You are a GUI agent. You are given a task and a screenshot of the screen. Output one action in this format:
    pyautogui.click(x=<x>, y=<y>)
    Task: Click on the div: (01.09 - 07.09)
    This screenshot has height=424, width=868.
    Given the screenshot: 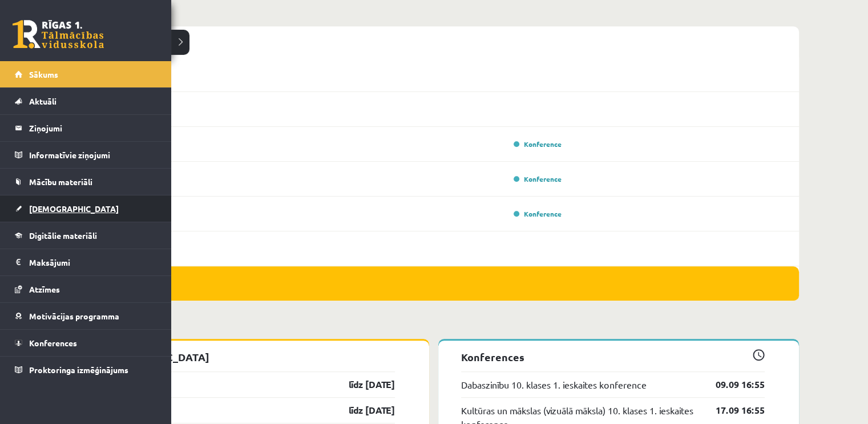 What is the action you would take?
    pyautogui.click(x=434, y=42)
    